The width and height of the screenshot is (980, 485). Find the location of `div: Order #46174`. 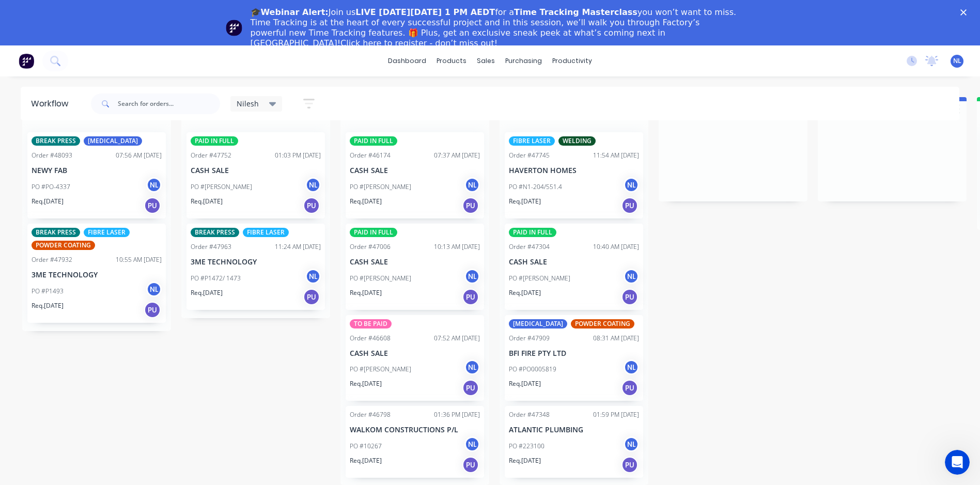

div: Order #46174 is located at coordinates (370, 156).